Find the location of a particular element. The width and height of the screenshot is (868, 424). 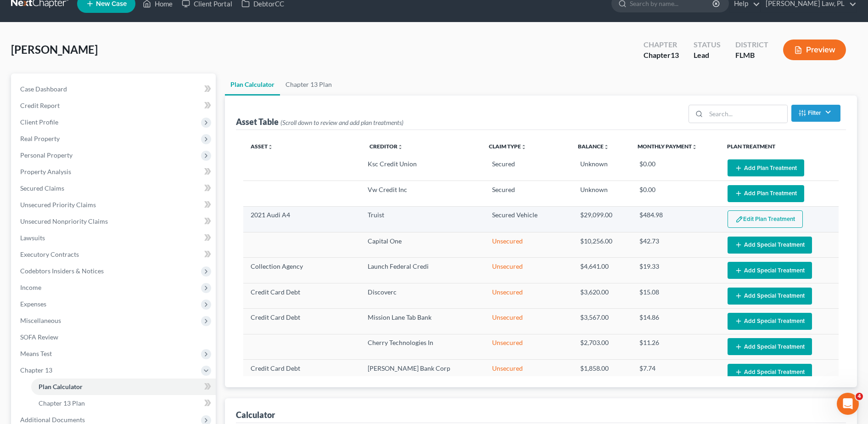

span: Codebtors Insiders & Notices is located at coordinates (62, 271).